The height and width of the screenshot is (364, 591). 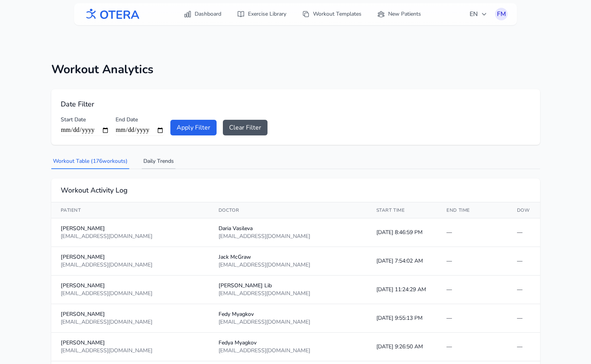 What do you see at coordinates (402, 210) in the screenshot?
I see `th: Start Time` at bounding box center [402, 210].